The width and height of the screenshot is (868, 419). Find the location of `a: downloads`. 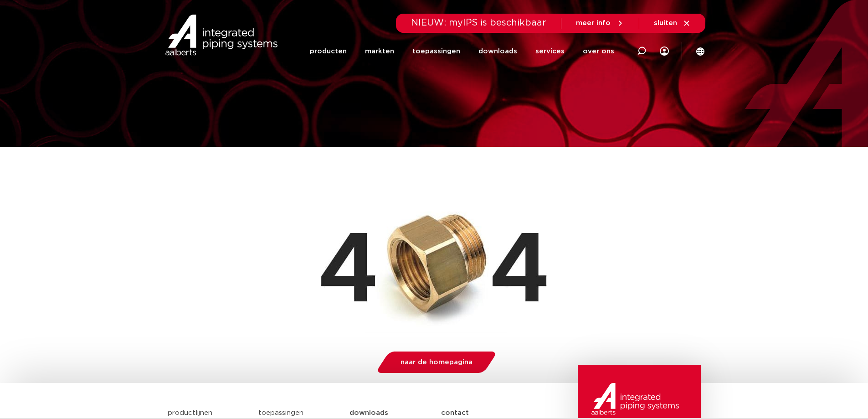

a: downloads is located at coordinates (497, 51).